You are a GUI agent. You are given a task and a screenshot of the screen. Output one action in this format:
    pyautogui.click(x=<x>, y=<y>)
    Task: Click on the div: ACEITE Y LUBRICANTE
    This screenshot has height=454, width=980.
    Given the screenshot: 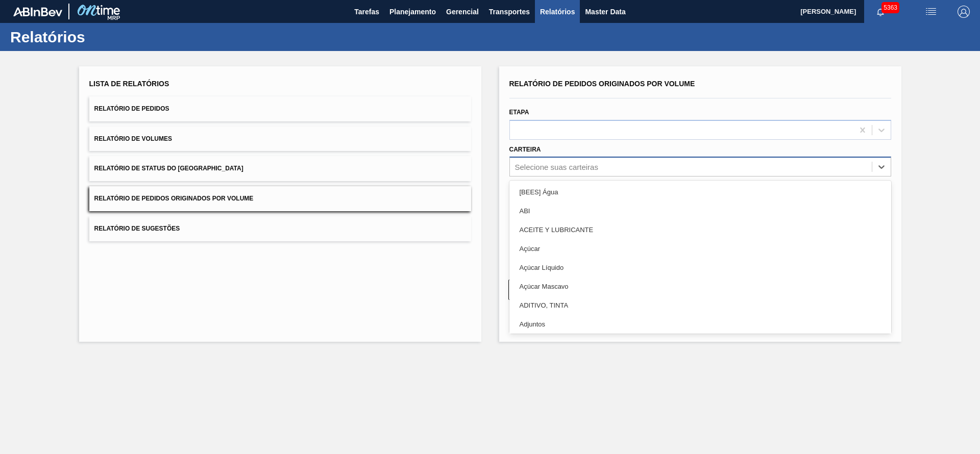 What is the action you would take?
    pyautogui.click(x=700, y=229)
    